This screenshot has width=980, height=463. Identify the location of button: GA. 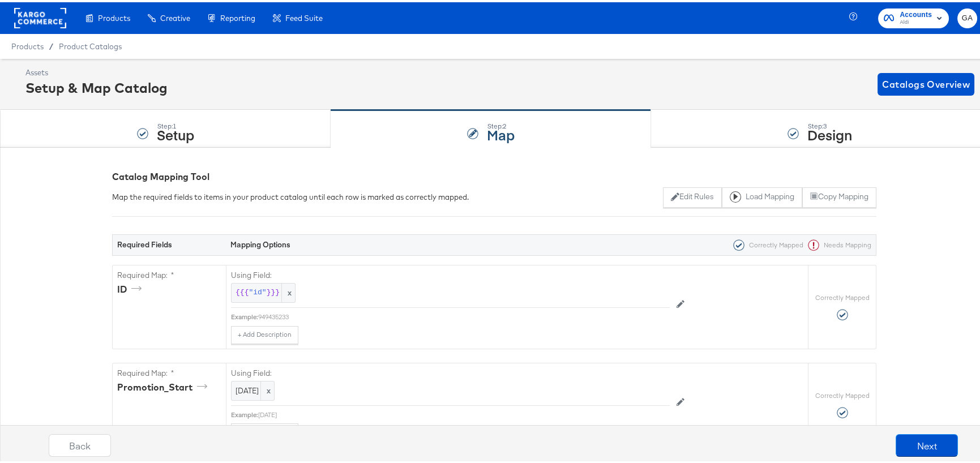
(967, 16).